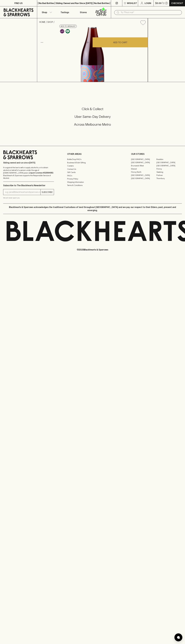 The width and height of the screenshot is (185, 644). Describe the element at coordinates (156, 154) in the screenshot. I see `p: OUR STORES` at that location.